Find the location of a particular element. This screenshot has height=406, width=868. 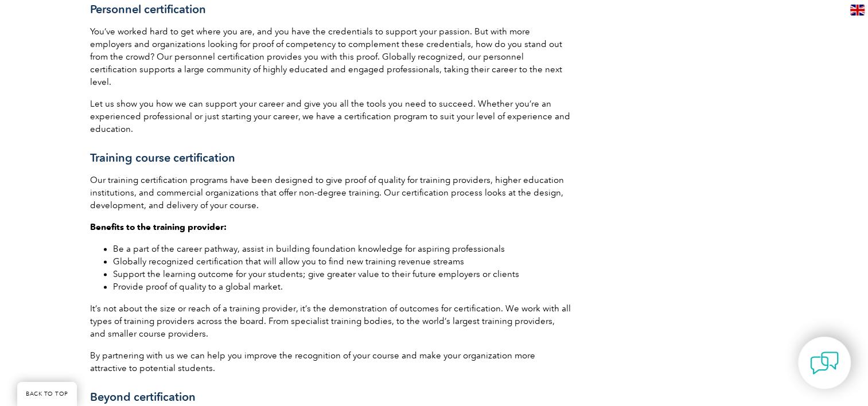

p: It’s not about the size or reach of a training provider, it’s the demonstration of outcomes for c... is located at coordinates (331, 321).